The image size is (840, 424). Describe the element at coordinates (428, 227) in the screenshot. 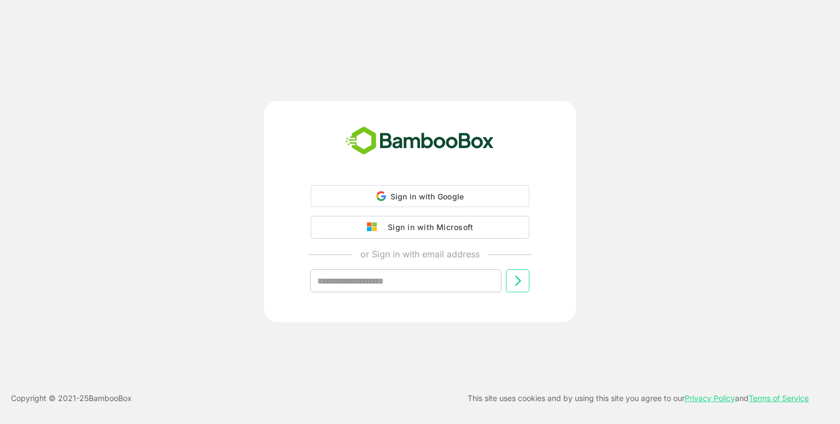

I see `div: Sign in with Microsoft` at that location.